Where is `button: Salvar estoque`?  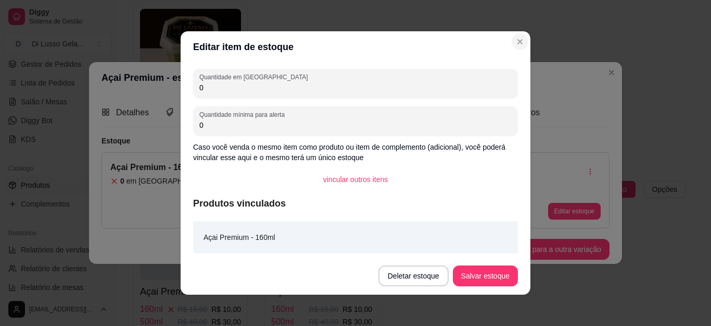
button: Salvar estoque is located at coordinates (485, 276).